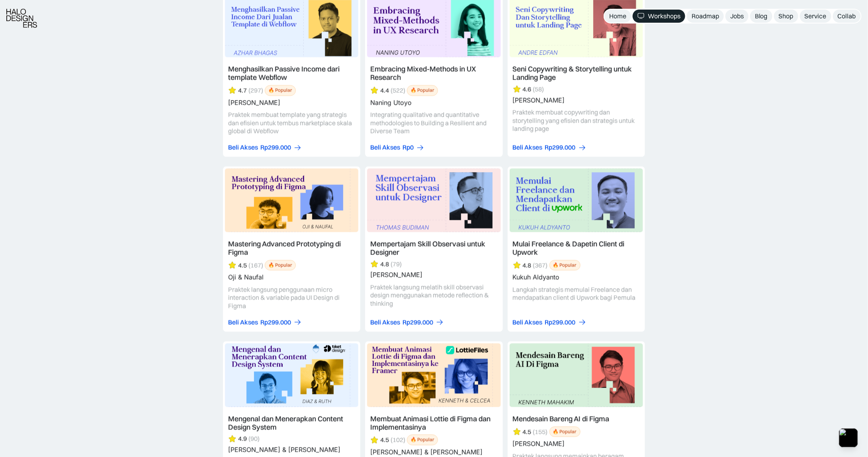 This screenshot has height=457, width=868. What do you see at coordinates (762, 16) in the screenshot?
I see `div: Blog` at bounding box center [762, 16].